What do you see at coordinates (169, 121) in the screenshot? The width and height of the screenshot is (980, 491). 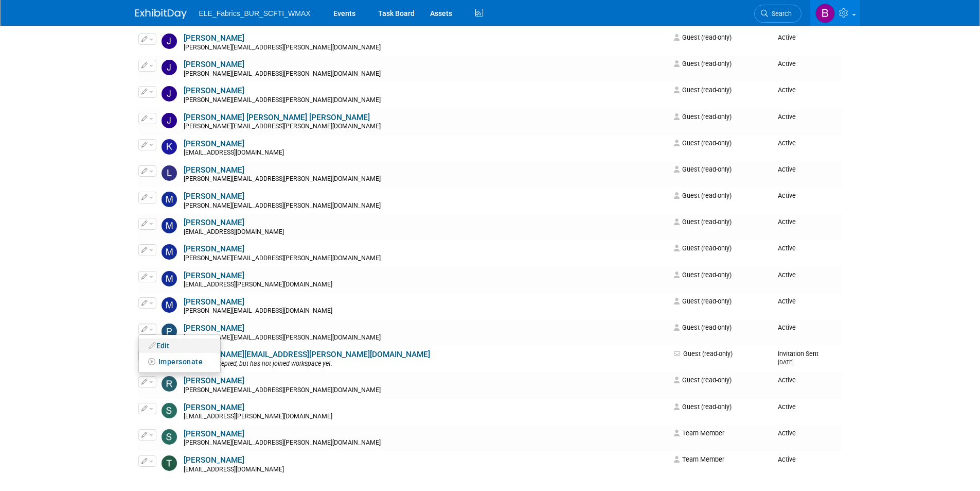 I see `img: JUAN CARLOS GONZALEZ REYES` at bounding box center [169, 121].